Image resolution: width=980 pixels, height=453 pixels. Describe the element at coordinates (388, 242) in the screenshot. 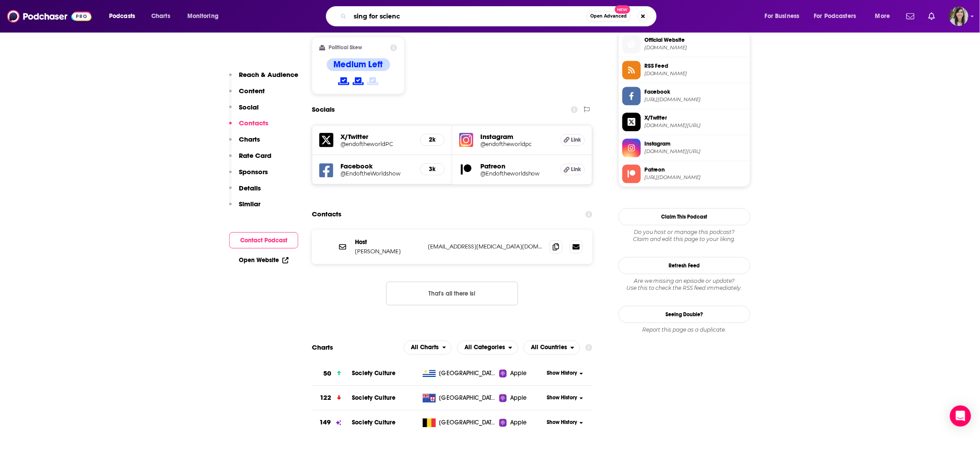

I see `p: Host` at that location.